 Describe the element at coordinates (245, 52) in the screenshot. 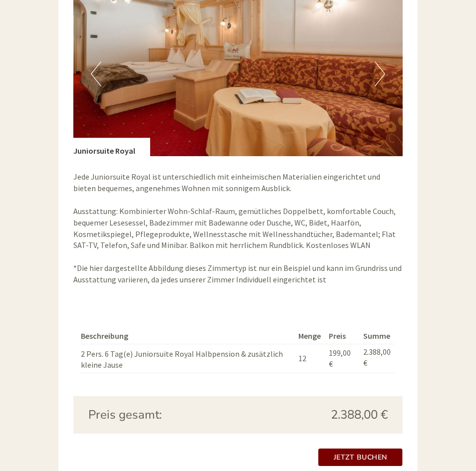

I see `small: 17:26` at that location.